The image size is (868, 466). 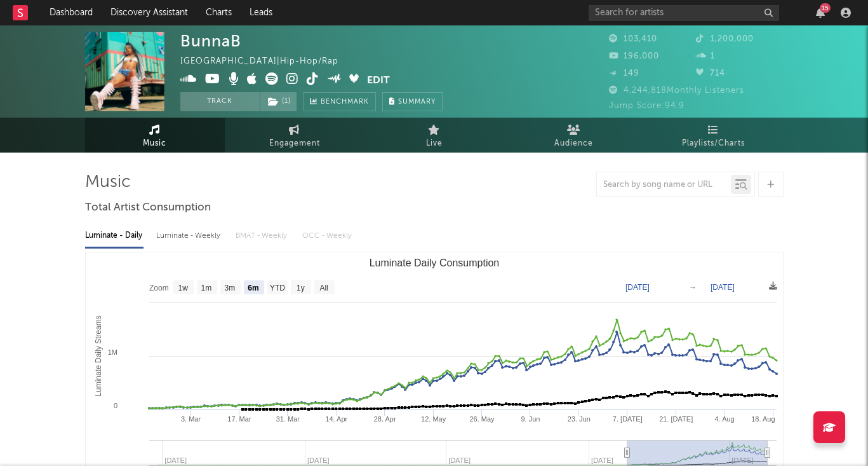 I want to click on text: 26. May, so click(x=482, y=419).